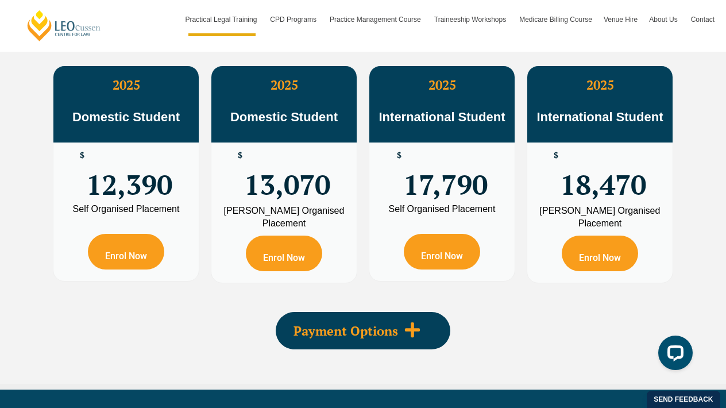 This screenshot has height=408, width=726. I want to click on span: 17,790, so click(445, 174).